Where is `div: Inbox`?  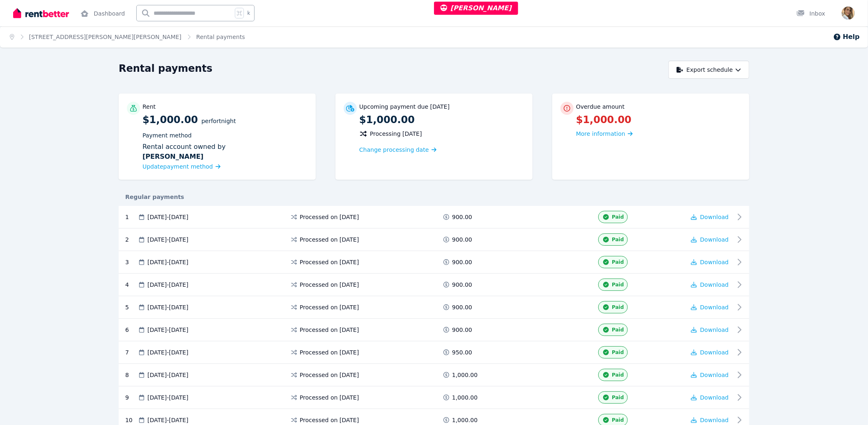
div: Inbox is located at coordinates (811, 14).